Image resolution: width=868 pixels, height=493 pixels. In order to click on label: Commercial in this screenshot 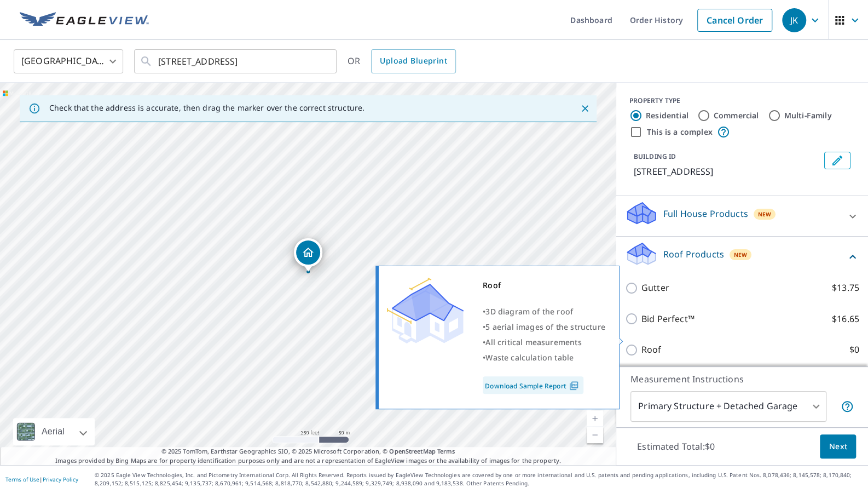, I will do `click(736, 116)`.